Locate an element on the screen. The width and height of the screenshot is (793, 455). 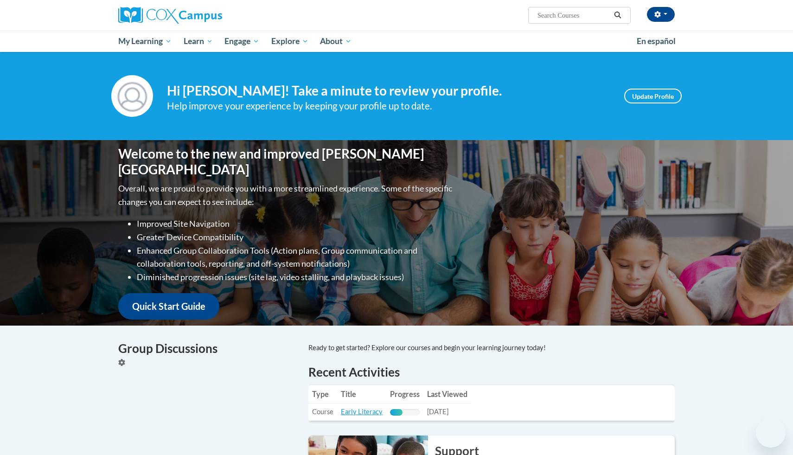
span: About is located at coordinates (336, 41).